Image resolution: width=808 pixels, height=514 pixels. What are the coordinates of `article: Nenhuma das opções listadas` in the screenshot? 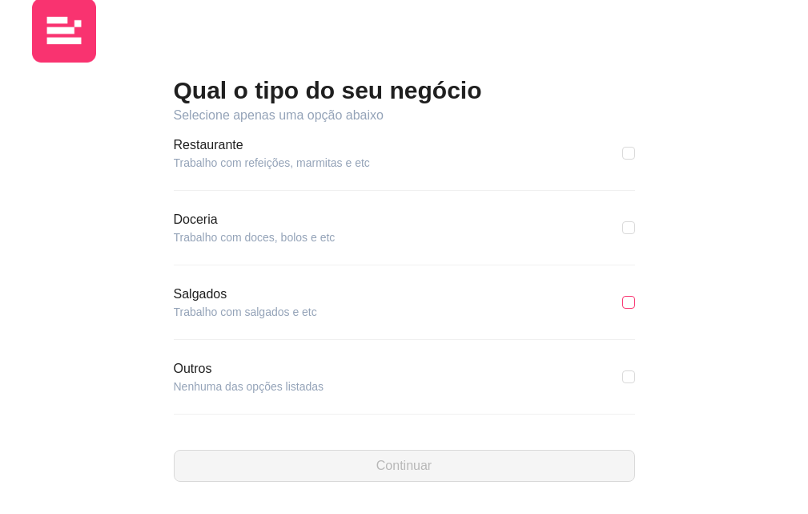 It's located at (249, 386).